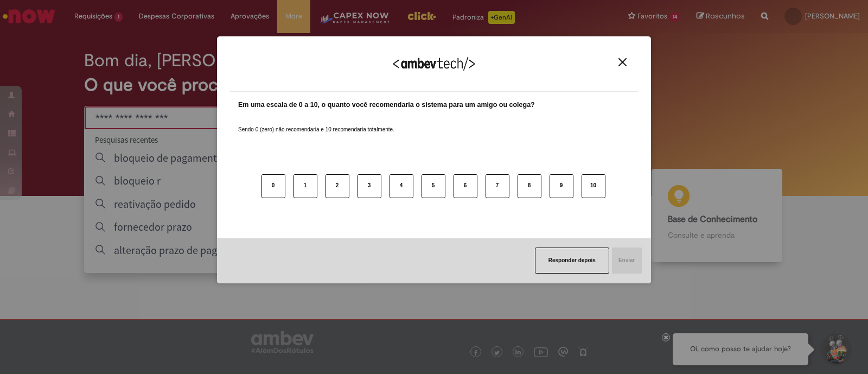  What do you see at coordinates (273, 186) in the screenshot?
I see `button: 0` at bounding box center [273, 186].